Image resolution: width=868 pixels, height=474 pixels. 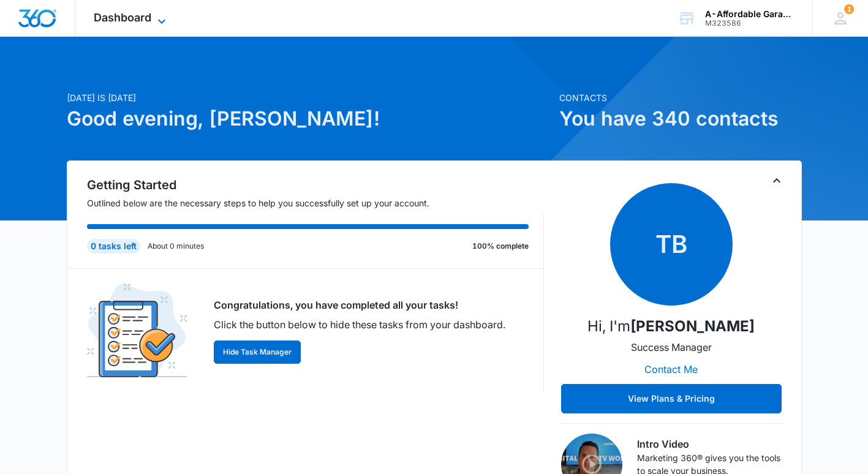 I want to click on div: 0 tasks left, so click(x=113, y=246).